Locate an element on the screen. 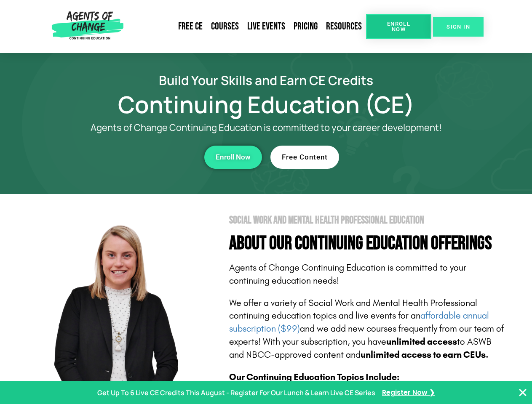 This screenshot has height=404, width=532. nav: Menu is located at coordinates (247, 27).